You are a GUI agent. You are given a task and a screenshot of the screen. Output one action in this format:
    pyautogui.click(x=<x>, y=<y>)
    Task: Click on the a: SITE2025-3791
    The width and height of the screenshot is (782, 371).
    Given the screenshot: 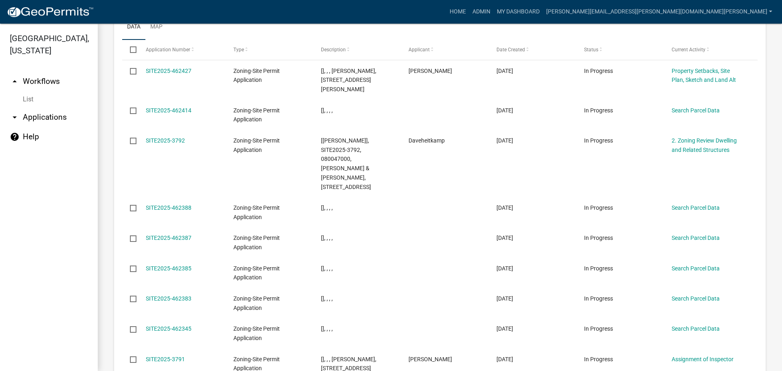 What is the action you would take?
    pyautogui.click(x=165, y=359)
    